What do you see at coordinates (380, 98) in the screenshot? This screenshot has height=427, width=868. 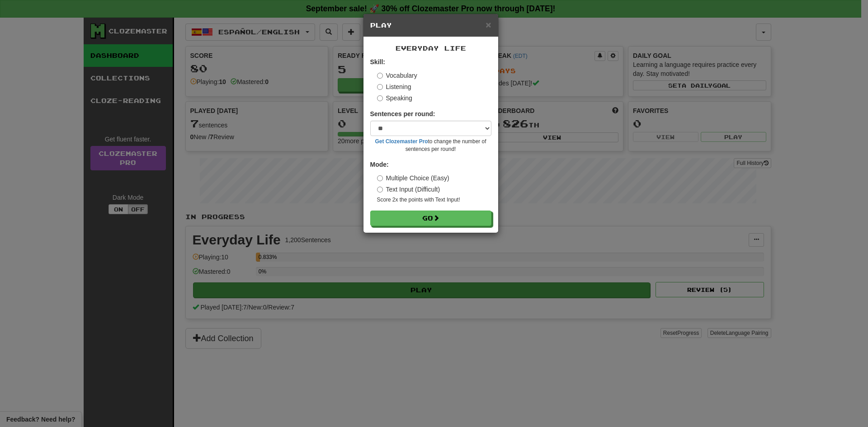 I see `input: Speaking` at bounding box center [380, 98].